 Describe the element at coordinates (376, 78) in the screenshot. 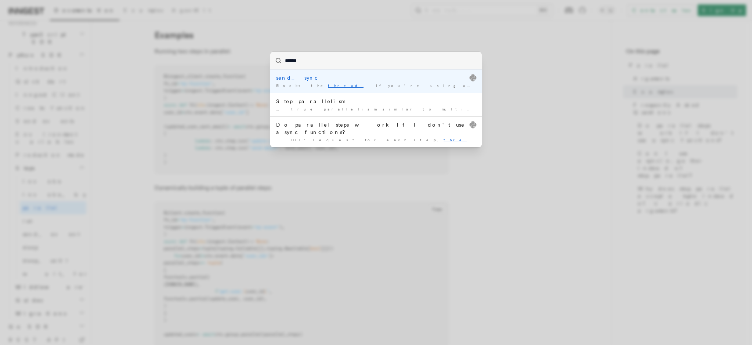

I see `div: send_sync` at that location.